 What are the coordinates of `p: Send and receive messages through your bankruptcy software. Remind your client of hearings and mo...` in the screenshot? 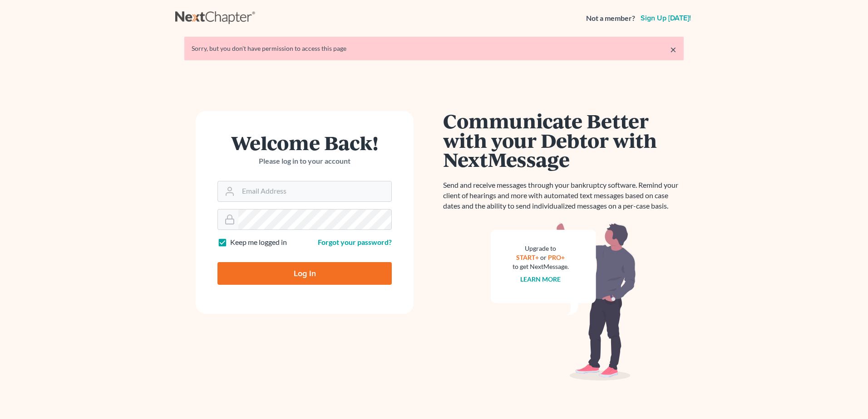 It's located at (563, 196).